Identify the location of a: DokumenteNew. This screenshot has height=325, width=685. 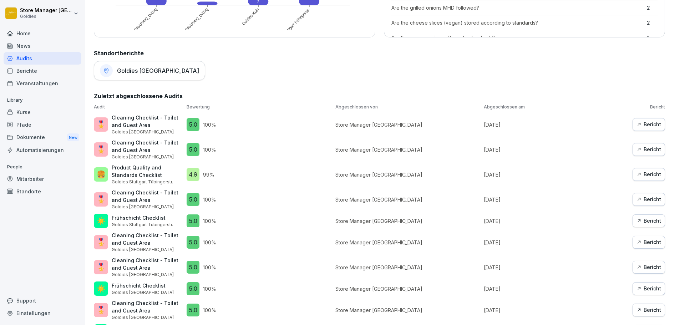
(42, 137).